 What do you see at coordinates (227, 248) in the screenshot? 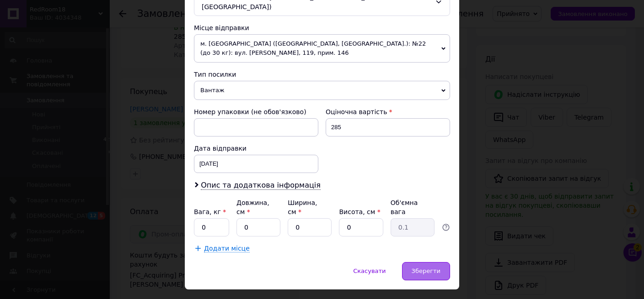
I see `span: Додати місце` at bounding box center [227, 248].